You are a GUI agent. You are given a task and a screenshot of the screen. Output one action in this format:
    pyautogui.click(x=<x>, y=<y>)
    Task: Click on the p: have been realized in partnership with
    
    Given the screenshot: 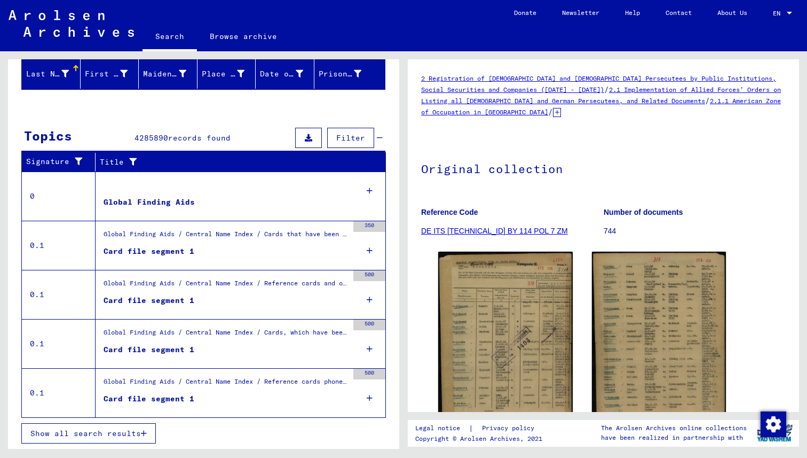 What is the action you would take?
    pyautogui.click(x=674, y=437)
    